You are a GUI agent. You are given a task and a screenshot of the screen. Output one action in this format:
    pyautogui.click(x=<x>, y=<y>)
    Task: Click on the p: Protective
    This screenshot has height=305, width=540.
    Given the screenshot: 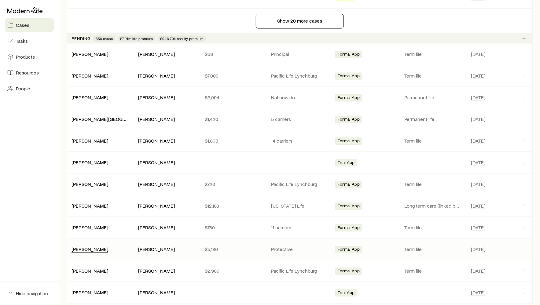 What is the action you would take?
    pyautogui.click(x=300, y=249)
    